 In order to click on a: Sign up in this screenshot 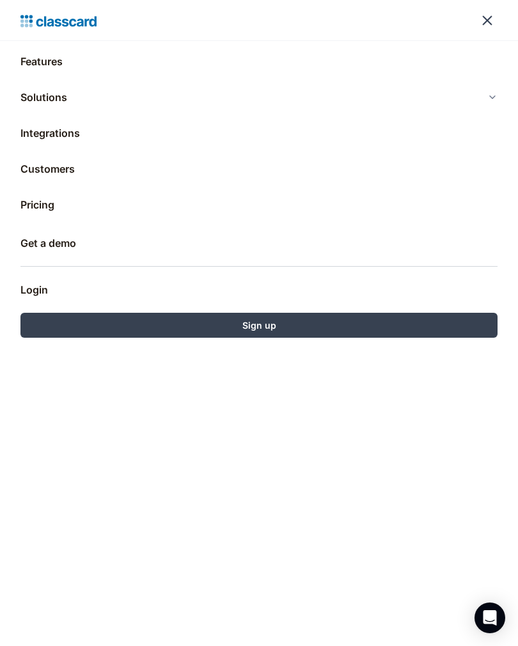, I will do `click(259, 325)`.